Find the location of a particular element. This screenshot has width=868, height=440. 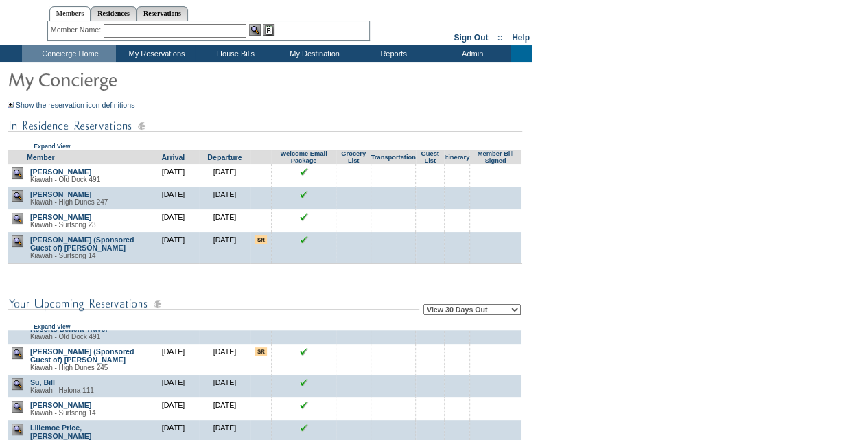

span: Kiawah - High Dunes 247 is located at coordinates (68, 201).